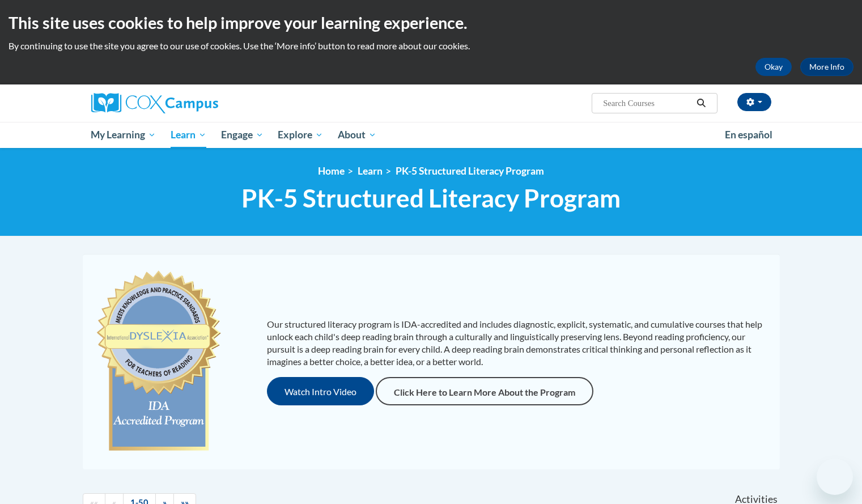  I want to click on a: PK-5 Structured Literacy Program, so click(470, 171).